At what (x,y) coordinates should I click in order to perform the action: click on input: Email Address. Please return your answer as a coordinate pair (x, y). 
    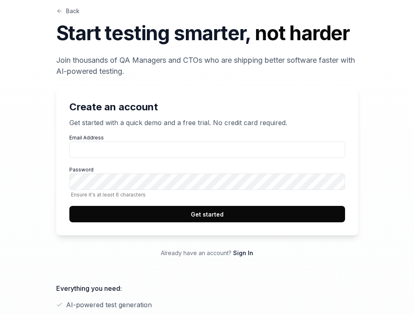
    Looking at the image, I should click on (207, 150).